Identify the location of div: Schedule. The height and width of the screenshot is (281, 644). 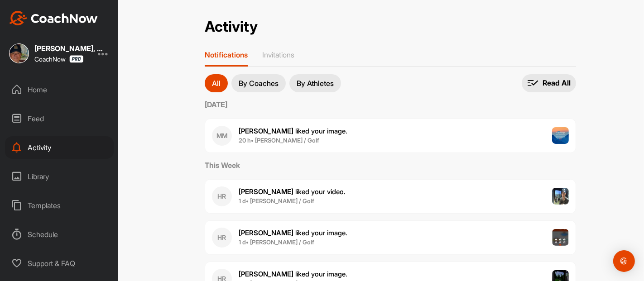
(59, 234).